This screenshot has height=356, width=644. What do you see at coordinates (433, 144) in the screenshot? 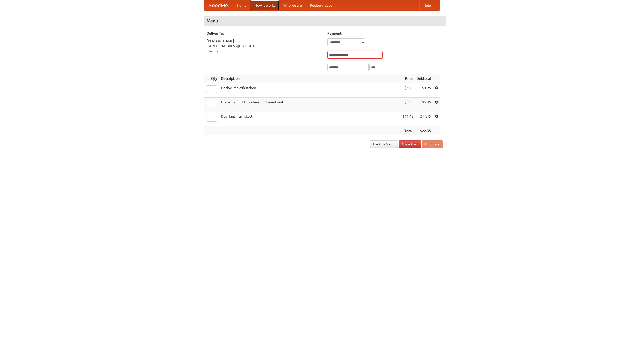
I see `button: Purchase` at bounding box center [433, 144].